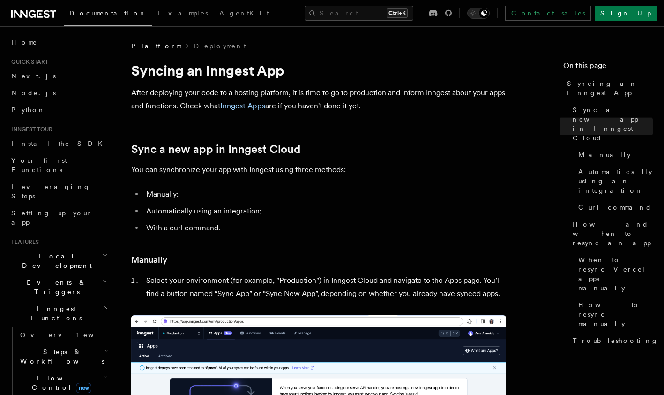 This screenshot has width=664, height=395. What do you see at coordinates (68, 335) in the screenshot?
I see `span: Overview` at bounding box center [68, 335].